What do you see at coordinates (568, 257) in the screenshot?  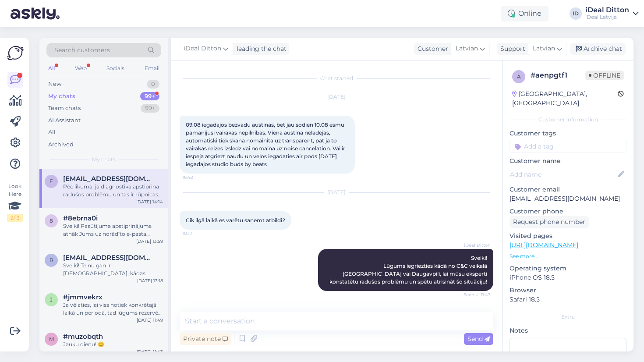 I see `p: See more ...` at bounding box center [568, 257].